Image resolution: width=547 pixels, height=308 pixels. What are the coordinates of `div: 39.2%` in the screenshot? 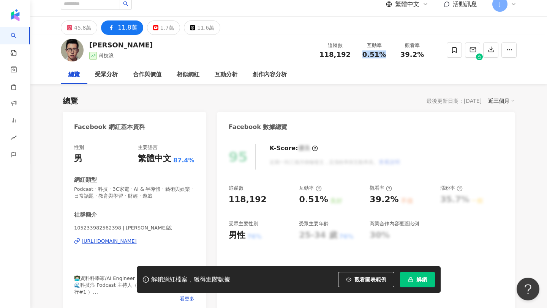 It's located at (384, 200).